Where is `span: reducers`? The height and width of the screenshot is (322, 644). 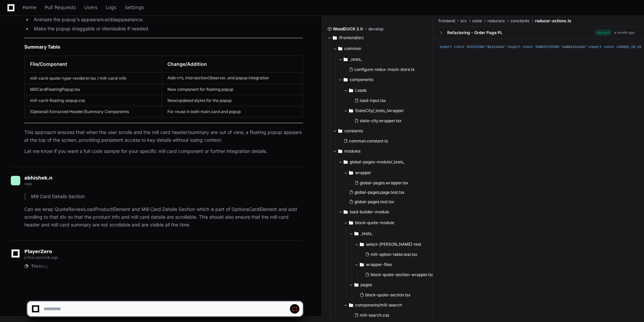
span: reducers is located at coordinates (496, 21).